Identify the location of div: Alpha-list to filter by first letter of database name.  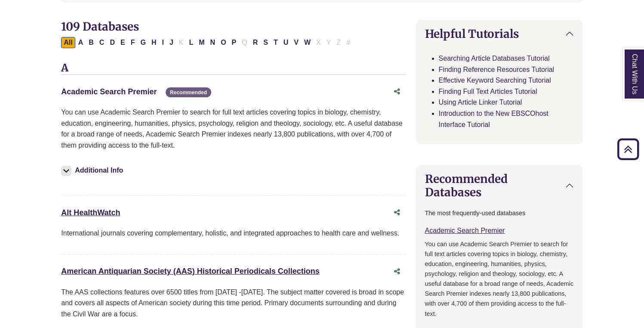
(207, 42).